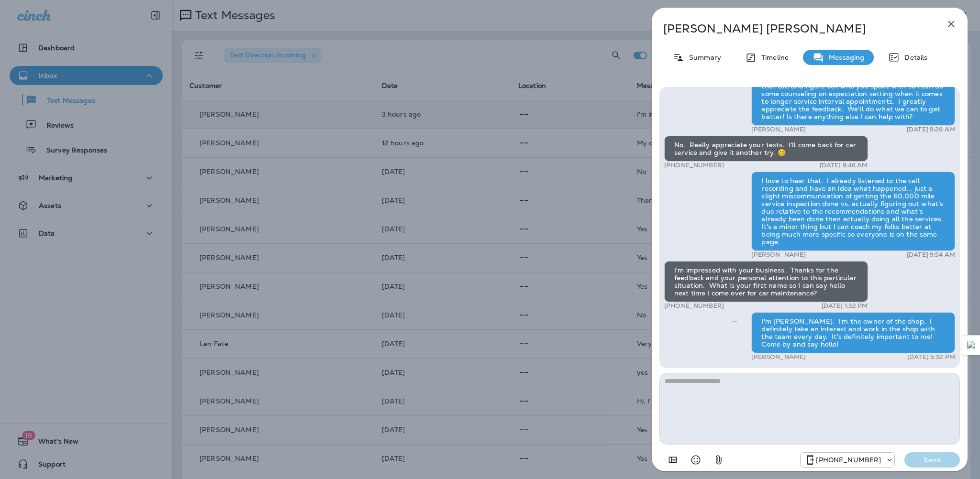  I want to click on div: No. Really appreciate your texts. I'll come back for car service and give it another try. 😊, so click(766, 148).